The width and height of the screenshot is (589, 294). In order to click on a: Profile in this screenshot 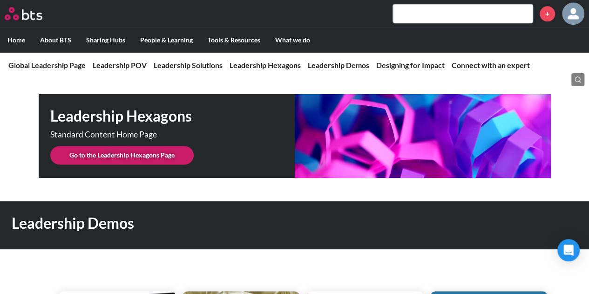, I will do `click(573, 14)`.